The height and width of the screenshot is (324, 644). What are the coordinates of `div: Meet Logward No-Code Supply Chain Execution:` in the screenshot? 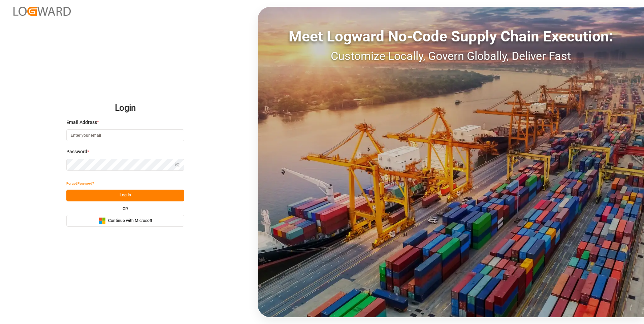 It's located at (451, 36).